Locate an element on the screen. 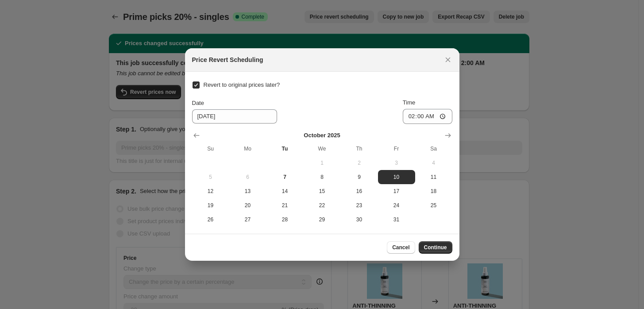  span: 2 is located at coordinates (360, 163).